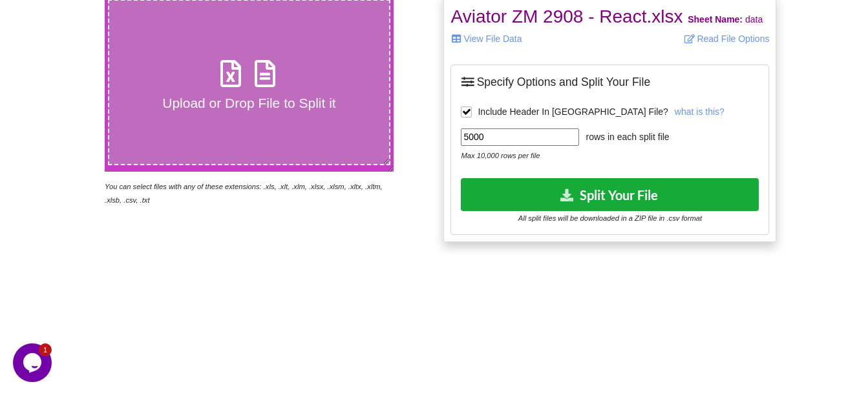 This screenshot has height=395, width=868. I want to click on span: what is this?, so click(699, 112).